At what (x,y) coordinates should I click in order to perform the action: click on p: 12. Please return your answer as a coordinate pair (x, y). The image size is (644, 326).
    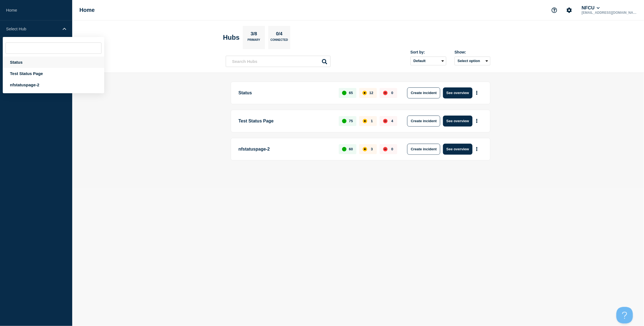
    Looking at the image, I should click on (372, 93).